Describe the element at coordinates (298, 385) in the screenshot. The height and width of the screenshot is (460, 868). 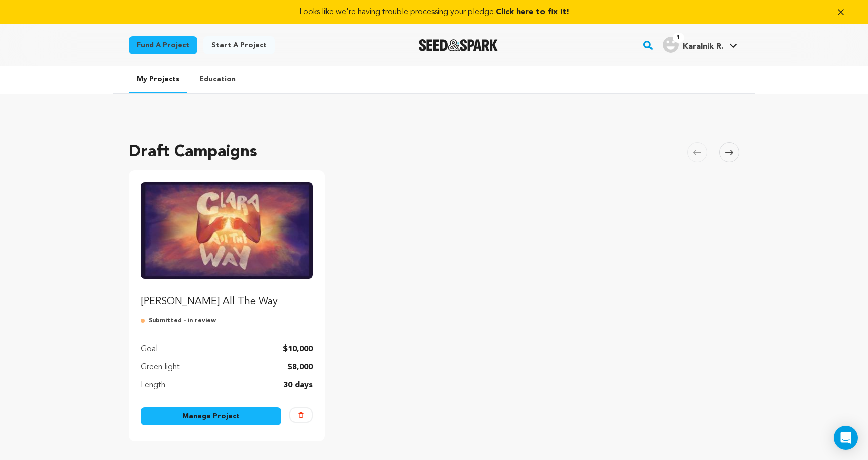
I see `p: 30 days` at that location.